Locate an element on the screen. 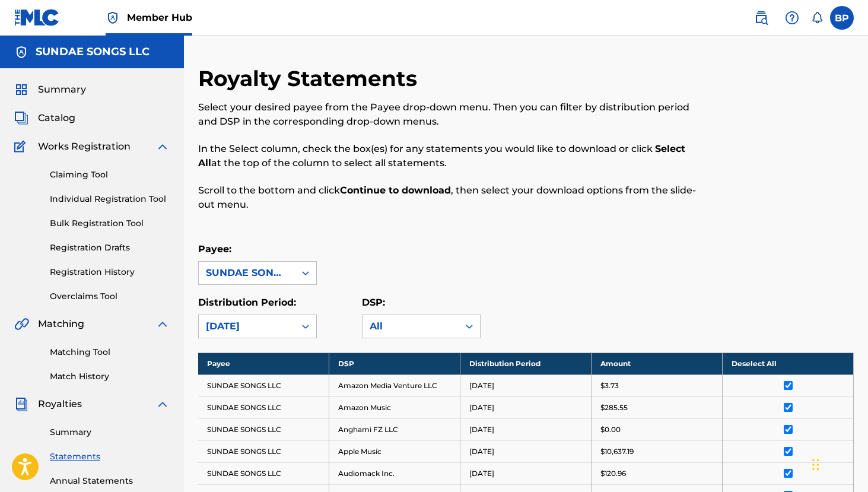 The width and height of the screenshot is (868, 492). span: Summary is located at coordinates (62, 89).